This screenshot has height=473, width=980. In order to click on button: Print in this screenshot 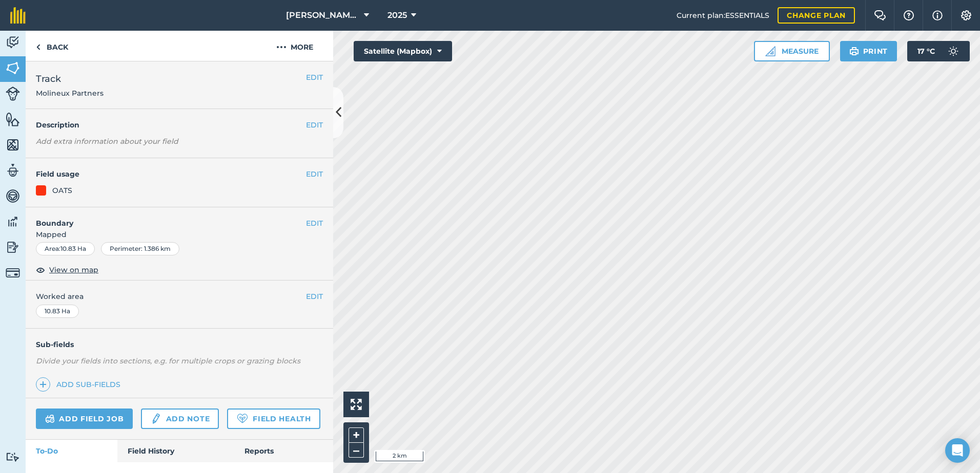, I will do `click(869, 51)`.